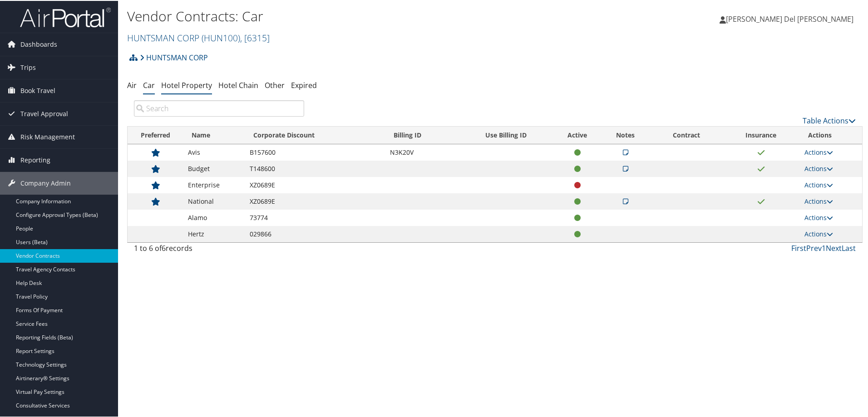 This screenshot has height=417, width=868. Describe the element at coordinates (214, 184) in the screenshot. I see `td: Enterprise` at that location.